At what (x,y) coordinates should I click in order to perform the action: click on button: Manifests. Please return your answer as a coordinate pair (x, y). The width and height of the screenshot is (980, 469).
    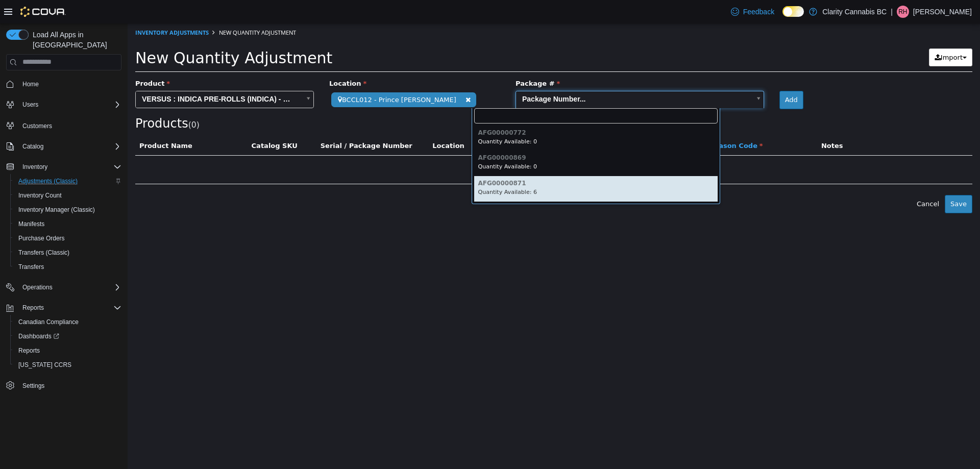
    Looking at the image, I should click on (68, 224).